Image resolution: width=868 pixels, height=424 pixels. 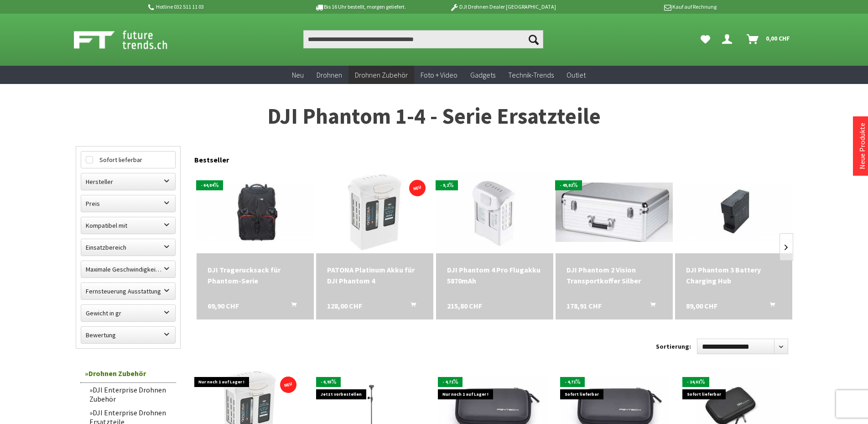 What do you see at coordinates (614, 211) in the screenshot?
I see `img: DJI Phantom 2 Vision Transportkoffer Silber` at bounding box center [614, 211].